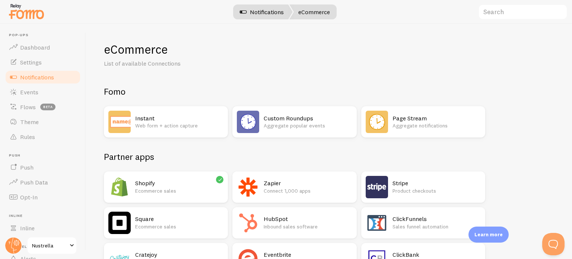 The width and height of the screenshot is (572, 259). Describe the element at coordinates (43, 77) in the screenshot. I see `a: Notifications` at that location.